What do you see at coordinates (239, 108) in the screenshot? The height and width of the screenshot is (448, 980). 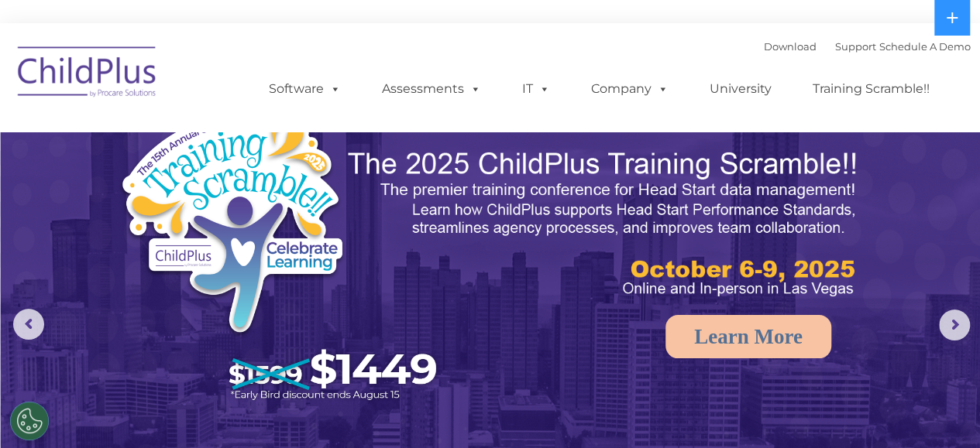 I see `span: Last name` at bounding box center [239, 108].